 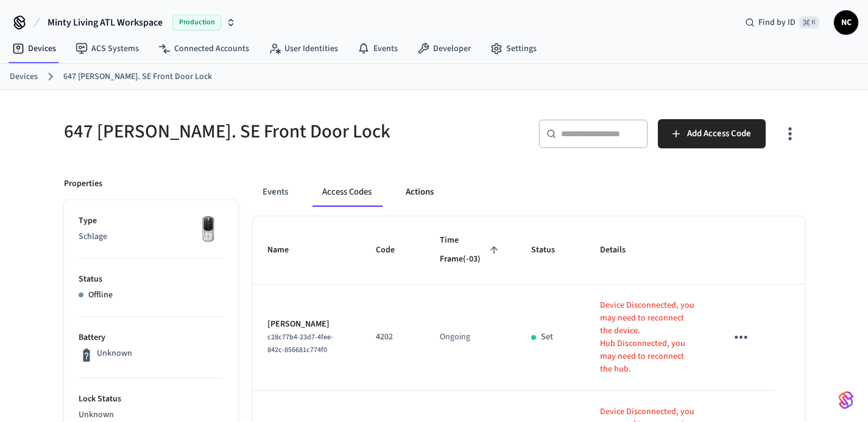 What do you see at coordinates (551, 250) in the screenshot?
I see `span: Status` at bounding box center [551, 250].